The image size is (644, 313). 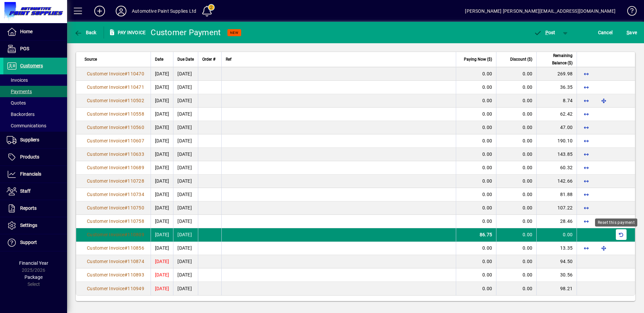 I want to click on div: Reset this payment, so click(x=616, y=222).